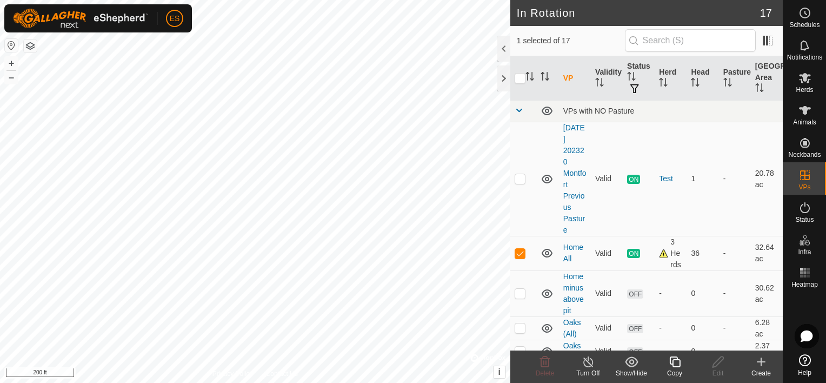 This screenshot has width=826, height=383. What do you see at coordinates (703, 253) in the screenshot?
I see `td: 36` at bounding box center [703, 253].